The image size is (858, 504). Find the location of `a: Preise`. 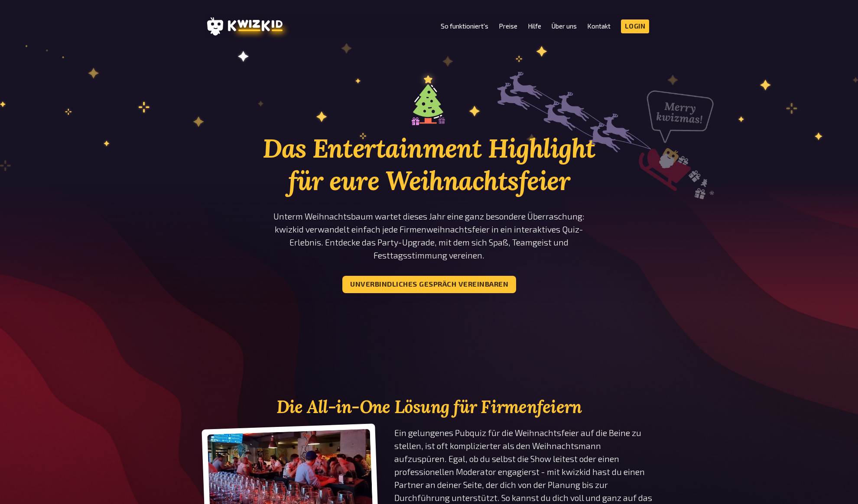

a: Preise is located at coordinates (508, 26).